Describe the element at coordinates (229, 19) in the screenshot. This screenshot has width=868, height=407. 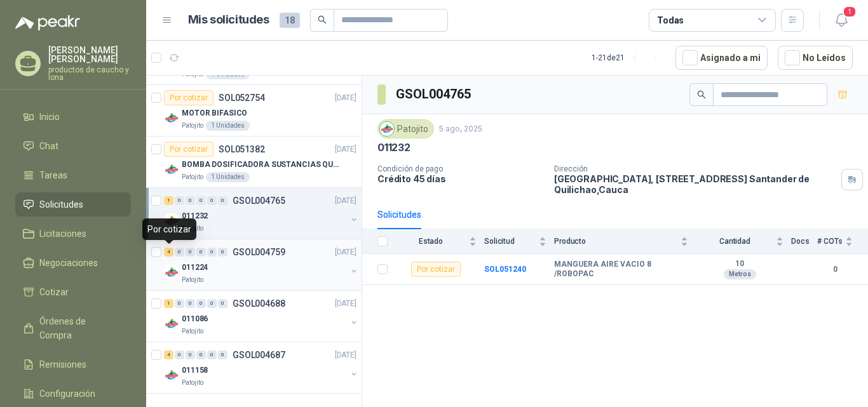
I see `h1: Mis solicitudes` at that location.